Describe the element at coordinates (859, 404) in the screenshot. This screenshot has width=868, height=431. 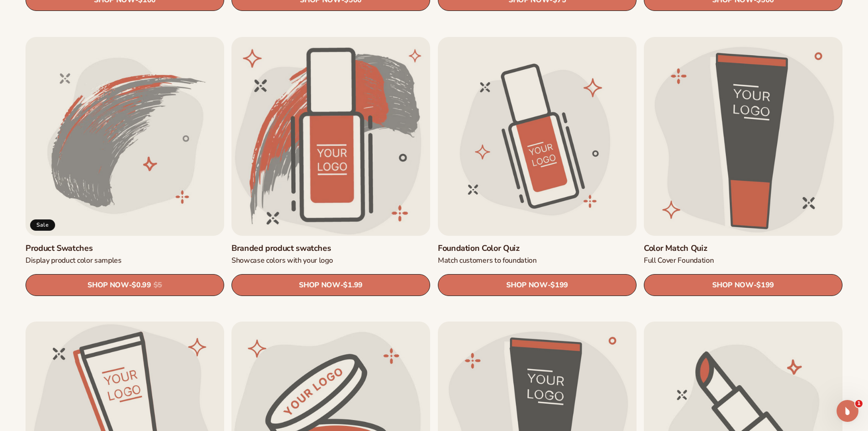
I see `span: 1` at that location.